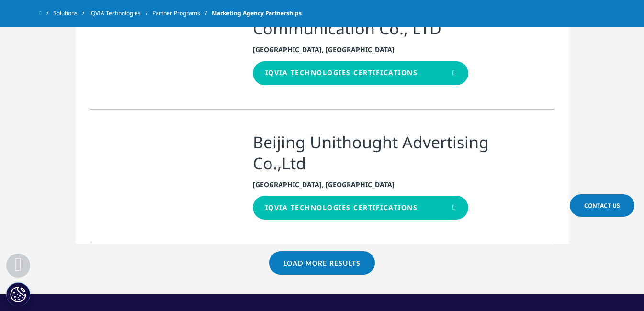 The height and width of the screenshot is (311, 644). What do you see at coordinates (182, 14) in the screenshot?
I see `a: Partner Programs` at bounding box center [182, 14].